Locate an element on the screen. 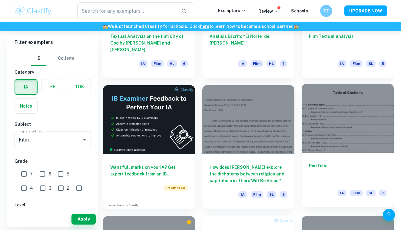 The image size is (401, 230). button: Notes is located at coordinates (26, 106).